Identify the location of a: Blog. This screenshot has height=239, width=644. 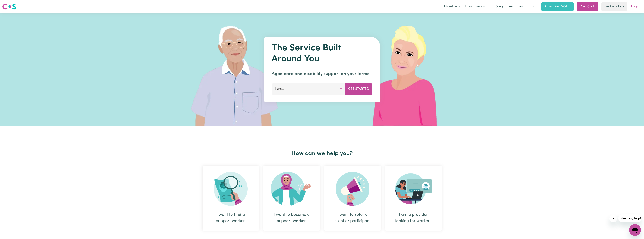
(534, 7).